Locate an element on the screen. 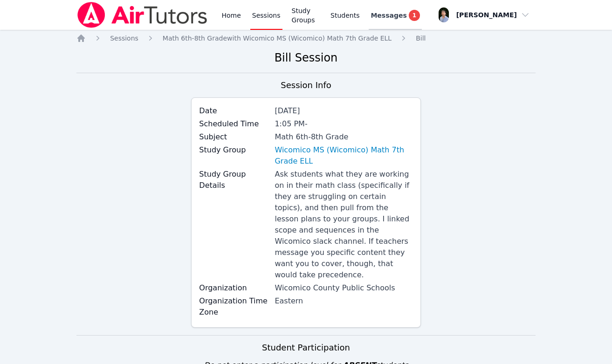 The width and height of the screenshot is (612, 364). span: Sessions is located at coordinates (124, 38).